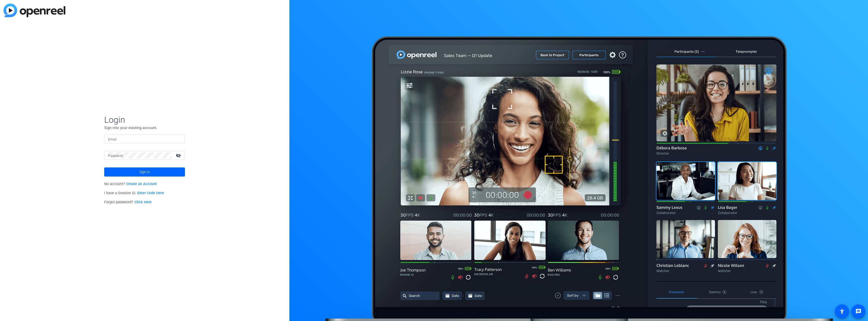  Describe the element at coordinates (179, 155) in the screenshot. I see `mat-icon: visibility_off` at that location.